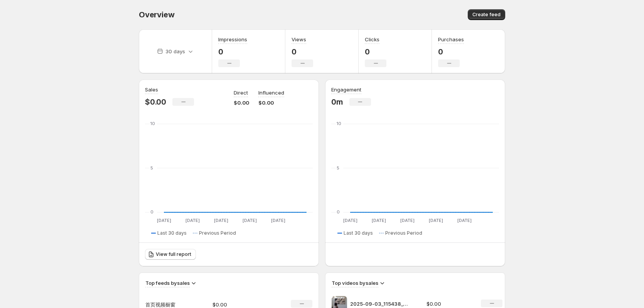 This screenshot has width=644, height=308. Describe the element at coordinates (379, 304) in the screenshot. I see `p: 2025-09-03_115438_407` at that location.